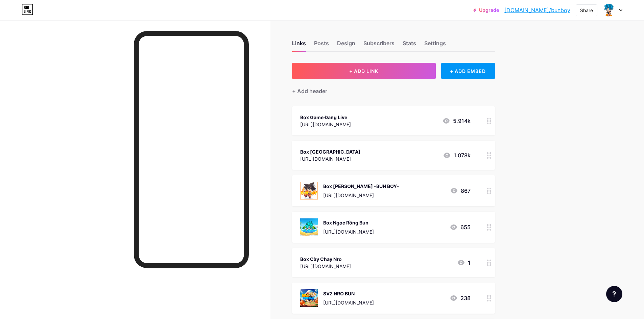 This screenshot has height=319, width=644. I want to click on div: Links, so click(299, 45).